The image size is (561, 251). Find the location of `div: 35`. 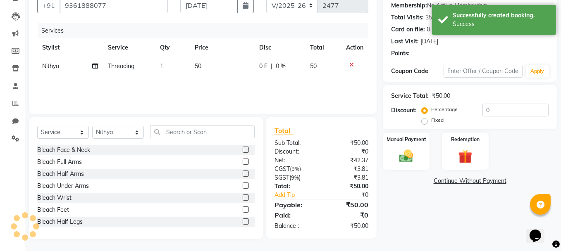

div: 35 is located at coordinates (428, 17).